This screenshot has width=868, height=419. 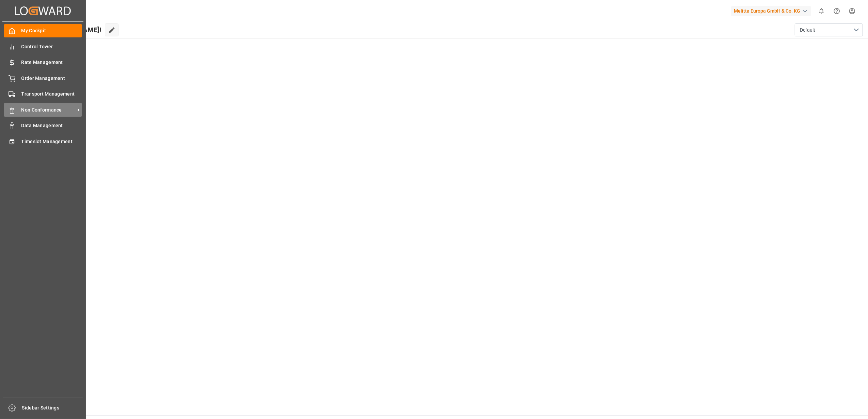 I want to click on span: Sidebar Settings, so click(x=53, y=408).